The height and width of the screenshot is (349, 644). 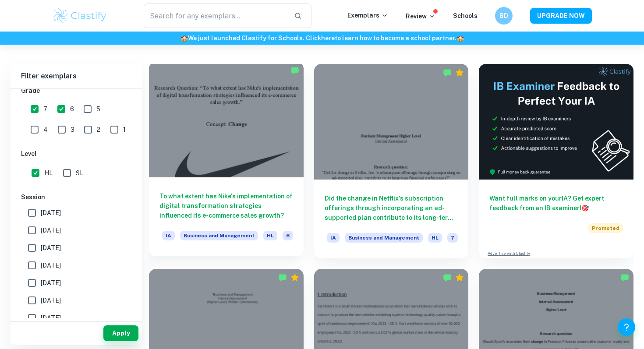 What do you see at coordinates (627, 327) in the screenshot?
I see `button: Help and Feedback` at bounding box center [627, 327].